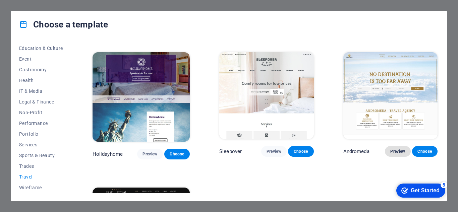  I want to click on div: Get Started 5 items remaining, 0% complete, so click(30, 10).